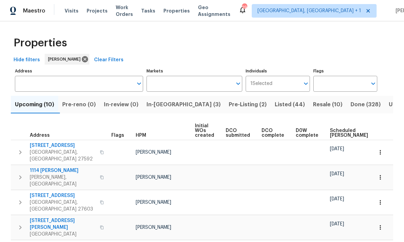 The image size is (404, 242). I want to click on span: HPM, so click(141, 135).